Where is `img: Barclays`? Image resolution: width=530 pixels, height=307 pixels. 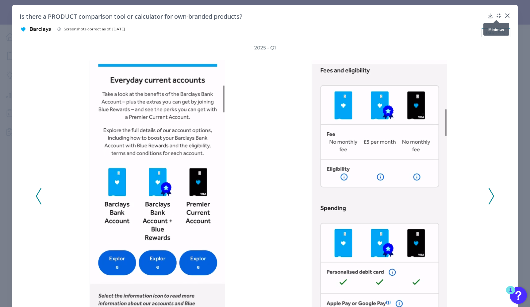 img: Barclays is located at coordinates (23, 29).